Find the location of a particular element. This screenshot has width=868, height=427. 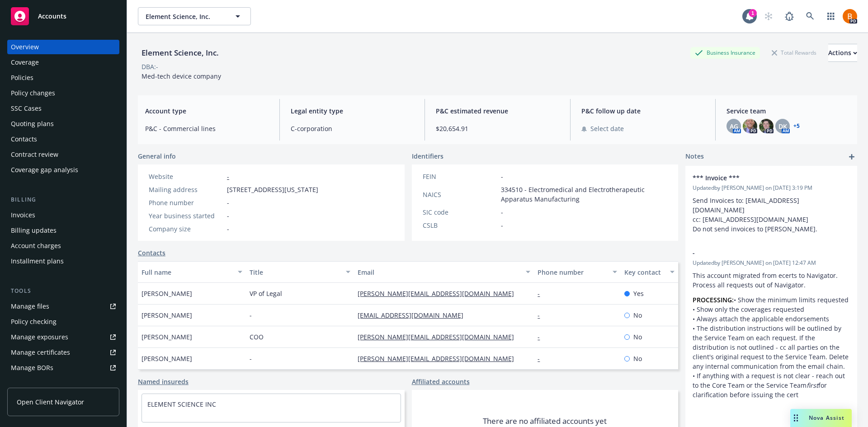

button: Phone number is located at coordinates (577, 272).